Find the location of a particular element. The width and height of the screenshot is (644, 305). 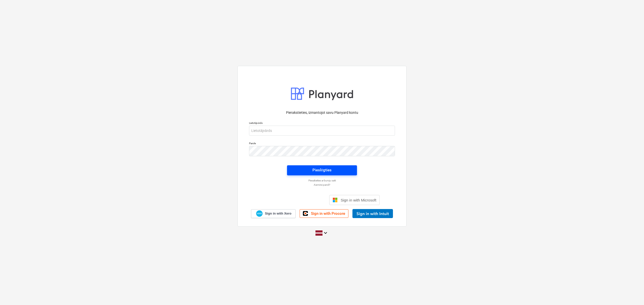

img: Microsoft logo is located at coordinates (335, 200).